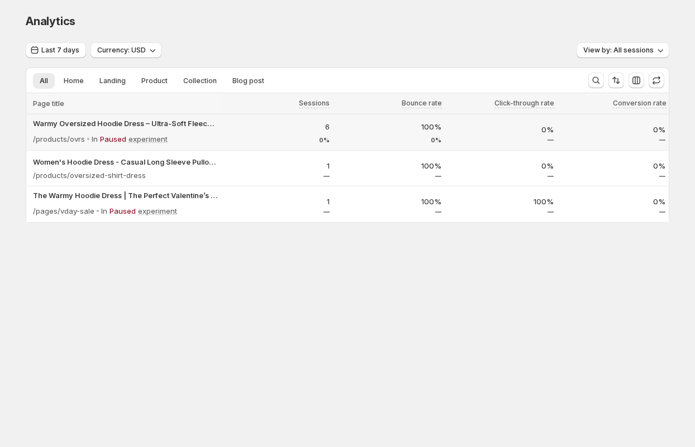 This screenshot has width=695, height=447. What do you see at coordinates (248, 81) in the screenshot?
I see `span: Blog post` at bounding box center [248, 81].